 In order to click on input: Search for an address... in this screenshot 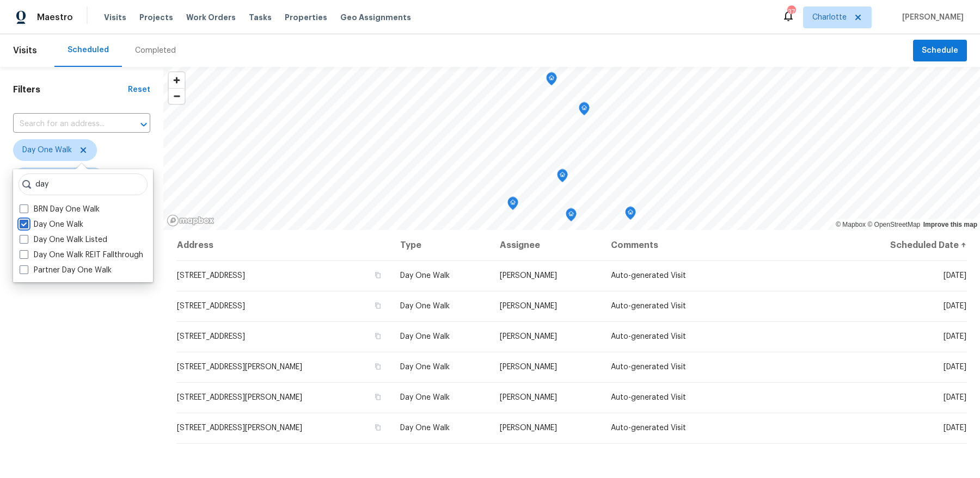, I will do `click(66, 124)`.